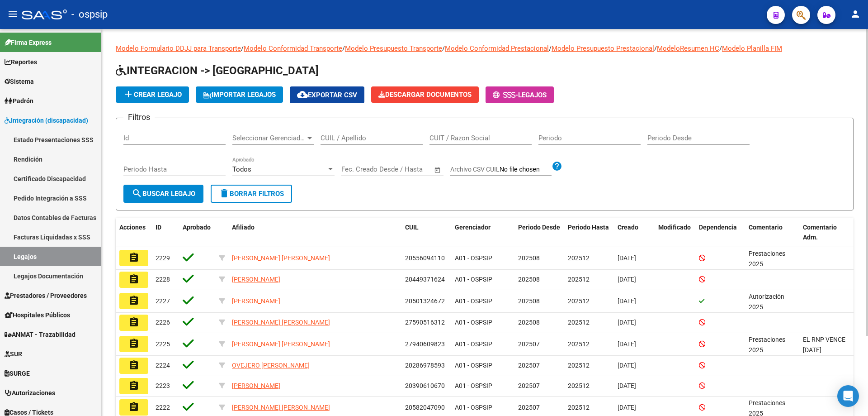 Image resolution: width=868 pixels, height=416 pixels. Describe the element at coordinates (401, 169) in the screenshot. I see `input: End date` at that location.